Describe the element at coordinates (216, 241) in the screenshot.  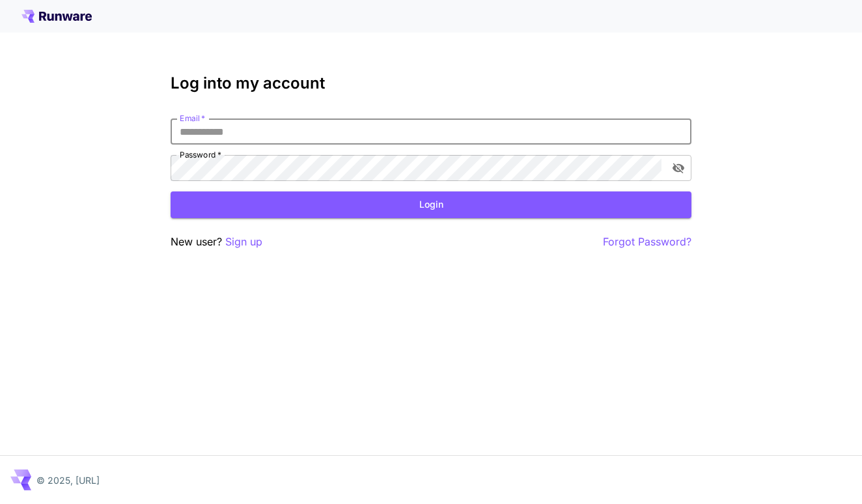
I see `p: New user?` at that location.